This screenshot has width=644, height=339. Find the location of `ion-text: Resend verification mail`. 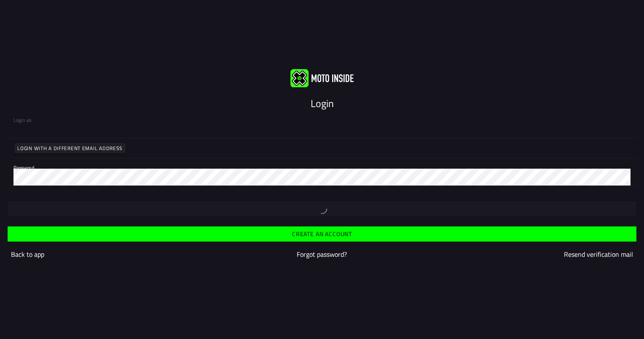

ion-text: Resend verification mail is located at coordinates (599, 254).